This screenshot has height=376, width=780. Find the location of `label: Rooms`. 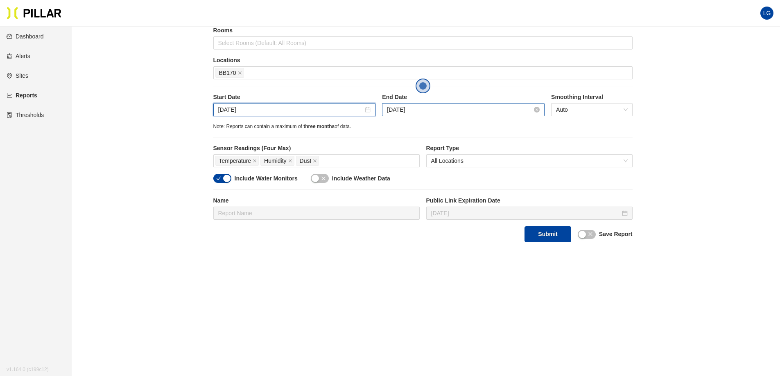

label: Rooms is located at coordinates (423, 30).